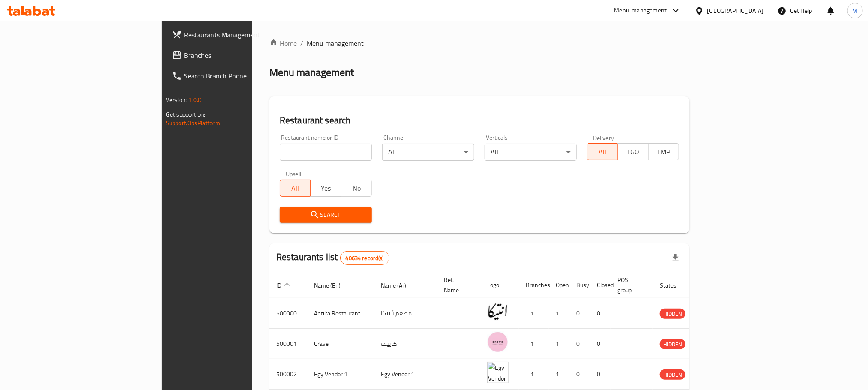 The image size is (868, 390). I want to click on td: Crave, so click(341, 344).